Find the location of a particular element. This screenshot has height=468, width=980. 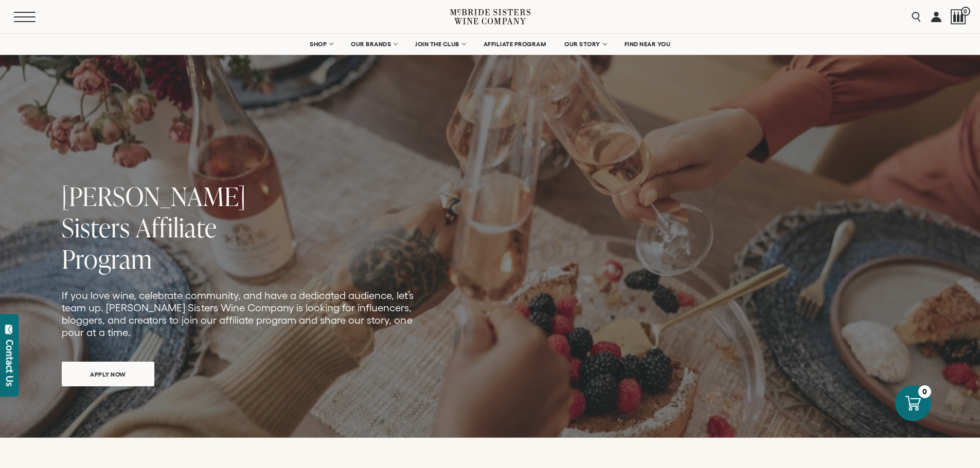

a: AFFILIATE PROGRAM is located at coordinates (515, 44).